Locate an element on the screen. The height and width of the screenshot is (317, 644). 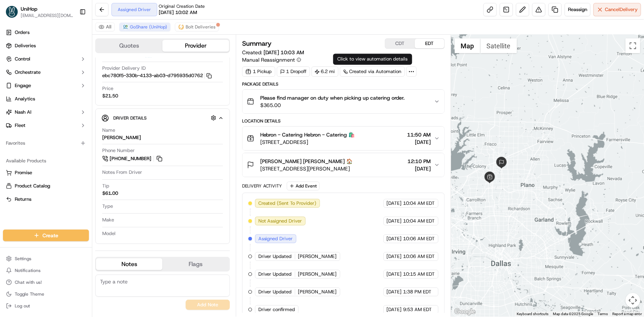
img: goshare_logo.png is located at coordinates (126, 27).